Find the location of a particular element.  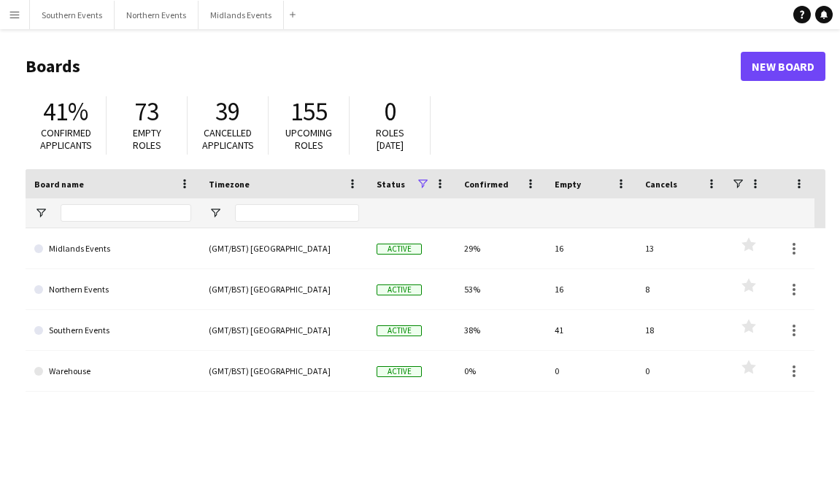

div: 13 is located at coordinates (681, 248).